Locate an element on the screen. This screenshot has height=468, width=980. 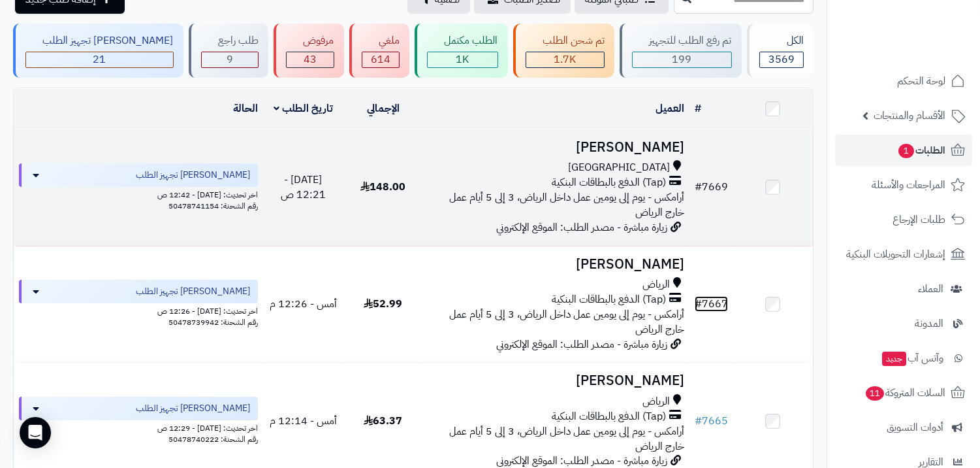
div: تم رفع الطلب للتجهيز is located at coordinates (682, 40).